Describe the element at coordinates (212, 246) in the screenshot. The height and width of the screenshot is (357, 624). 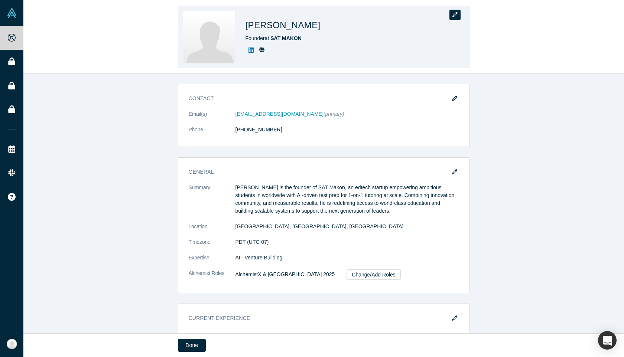
I see `dt: Timezone` at that location.